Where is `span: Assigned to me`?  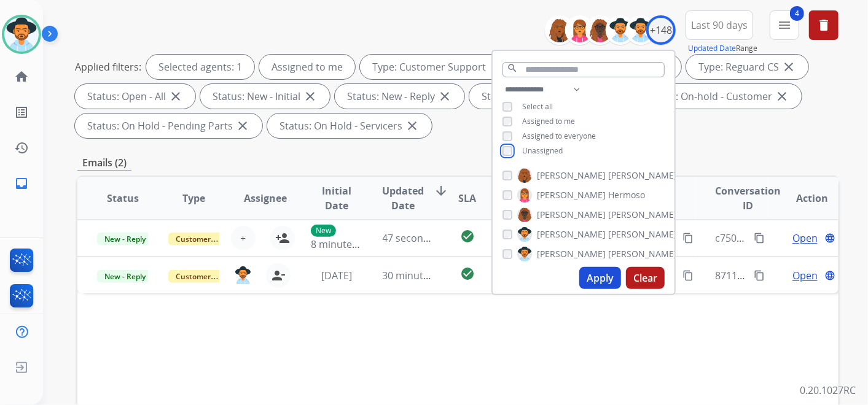
span: Assigned to me is located at coordinates (548, 121).